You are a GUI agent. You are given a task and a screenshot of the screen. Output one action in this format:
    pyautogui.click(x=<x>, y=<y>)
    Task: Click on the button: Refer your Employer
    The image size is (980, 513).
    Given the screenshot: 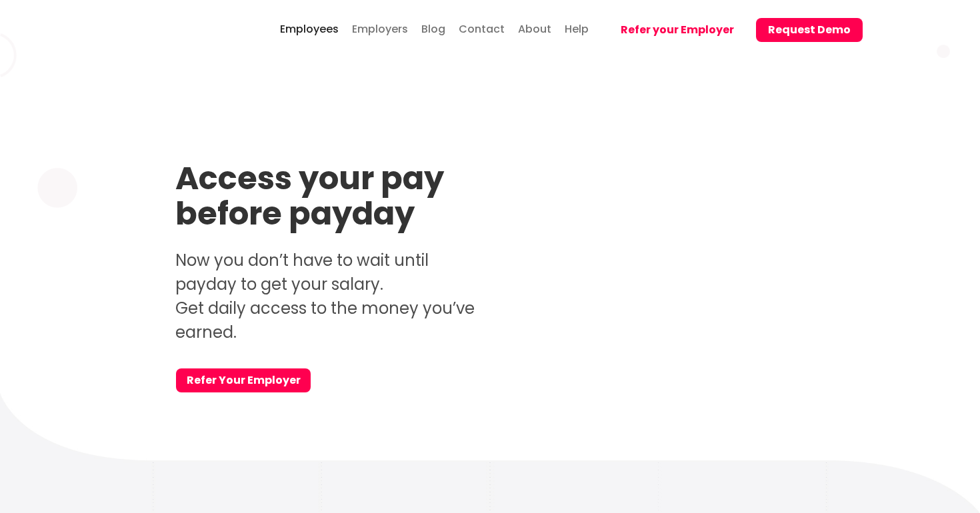 What is the action you would take?
    pyautogui.click(x=677, y=30)
    